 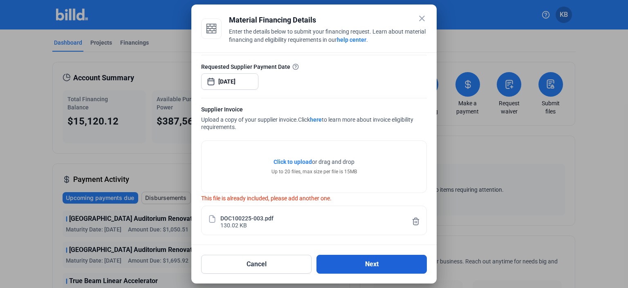 I want to click on div: Enter the details below to submit your financing request. Learn about material financing and elig..., so click(x=328, y=36).